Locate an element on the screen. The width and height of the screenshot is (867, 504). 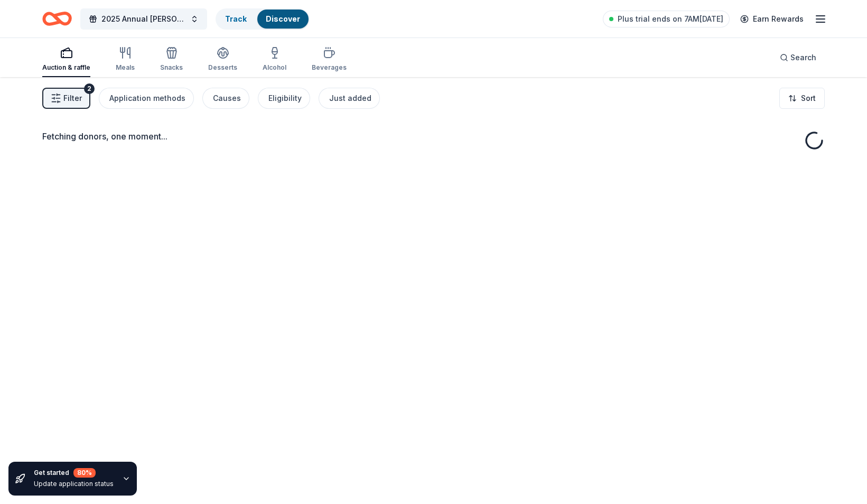
div: Meals is located at coordinates (125, 67).